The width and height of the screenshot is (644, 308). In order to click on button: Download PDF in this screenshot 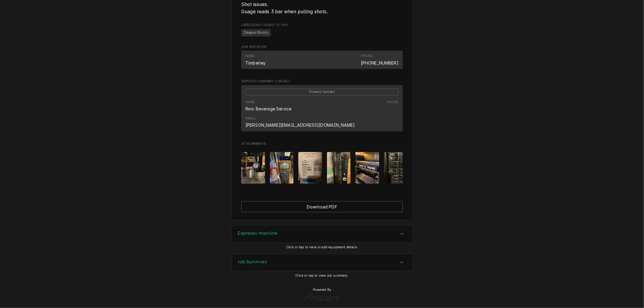, I will do `click(322, 207)`.